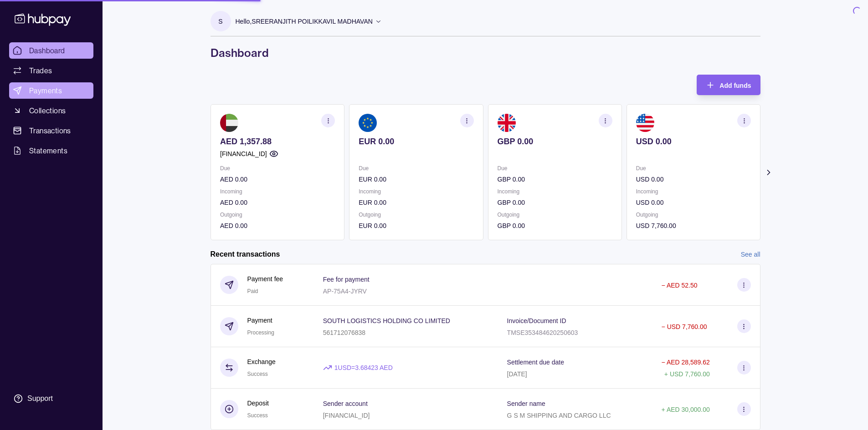  I want to click on p: + AED 30,000.00, so click(686, 410).